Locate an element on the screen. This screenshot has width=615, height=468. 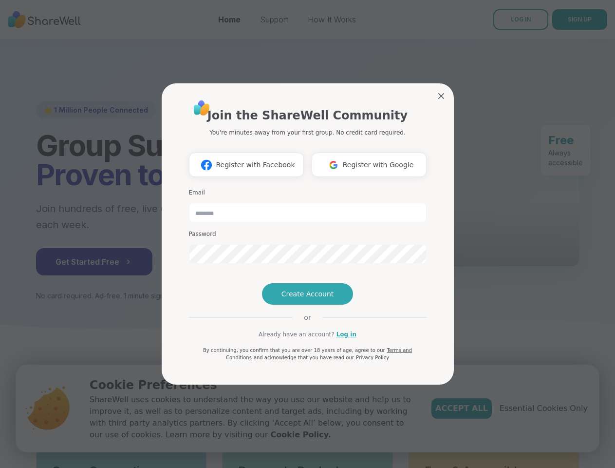
p: You're minutes away from your first group. No credit card required. is located at coordinates (307, 133).